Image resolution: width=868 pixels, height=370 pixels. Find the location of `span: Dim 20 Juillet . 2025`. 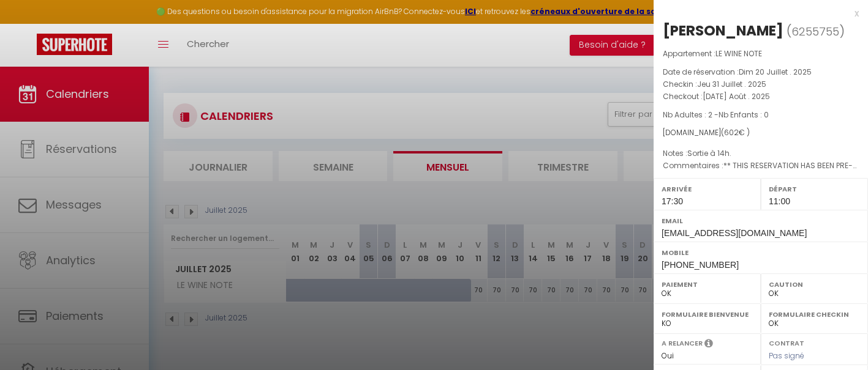

span: Dim 20 Juillet . 2025 is located at coordinates (775, 72).